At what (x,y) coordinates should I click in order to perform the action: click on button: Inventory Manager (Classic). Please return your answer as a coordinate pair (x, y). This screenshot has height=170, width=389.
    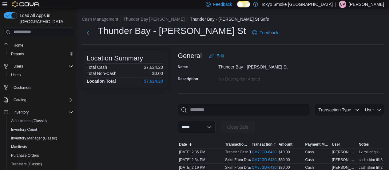
    Looking at the image, I should click on (41, 138).